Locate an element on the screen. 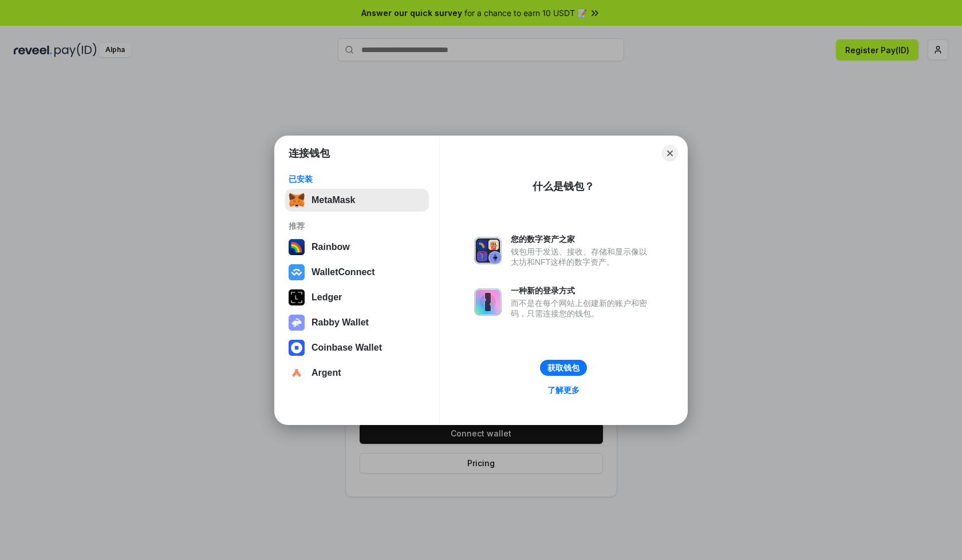 The image size is (962, 560). button: MetaMask is located at coordinates (357, 200).